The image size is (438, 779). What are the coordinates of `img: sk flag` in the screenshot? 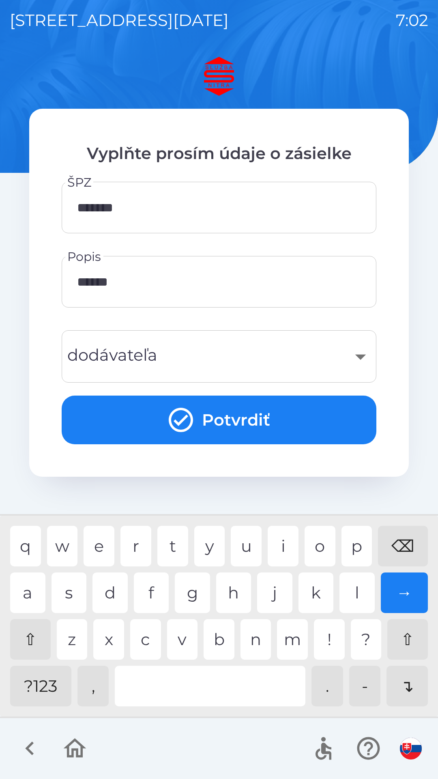 It's located at (411, 749).